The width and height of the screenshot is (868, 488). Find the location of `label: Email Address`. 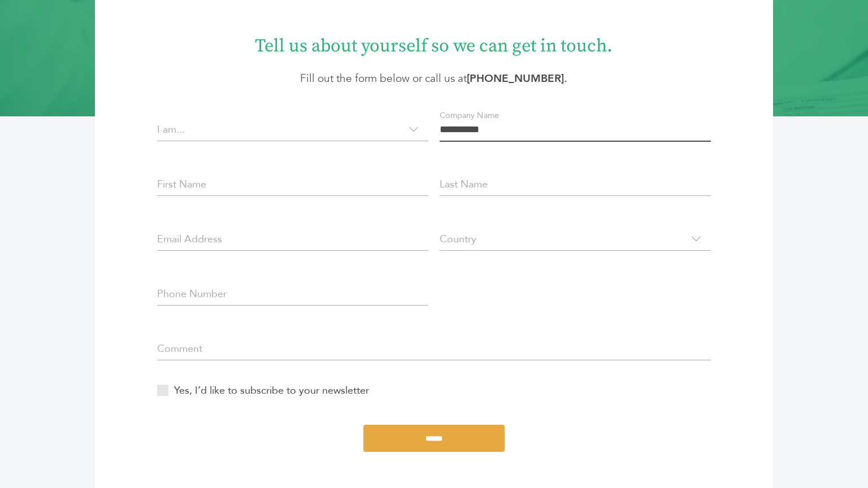

label: Email Address is located at coordinates (189, 239).